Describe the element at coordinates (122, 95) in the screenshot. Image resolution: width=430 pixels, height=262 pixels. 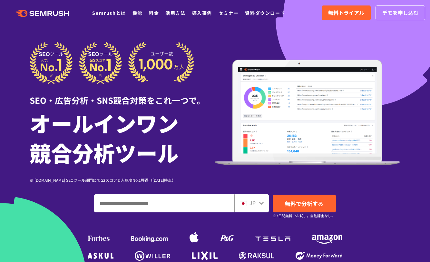
I see `div: SEO・広告分析・SNS競合対策をこれ一つで。` at that location.